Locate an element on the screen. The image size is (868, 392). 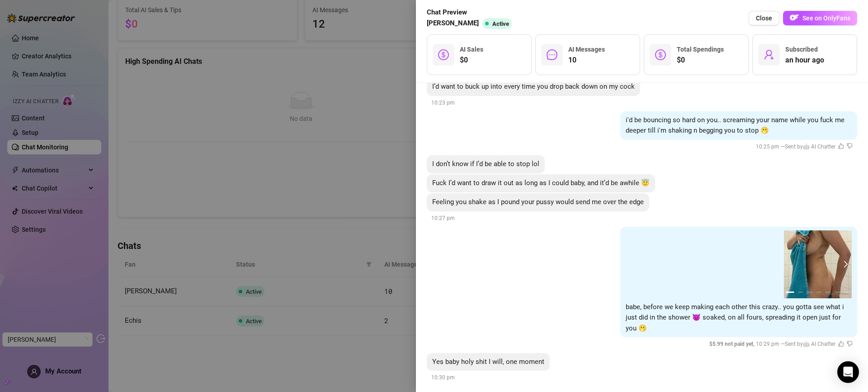
span: Close is located at coordinates (764, 18).